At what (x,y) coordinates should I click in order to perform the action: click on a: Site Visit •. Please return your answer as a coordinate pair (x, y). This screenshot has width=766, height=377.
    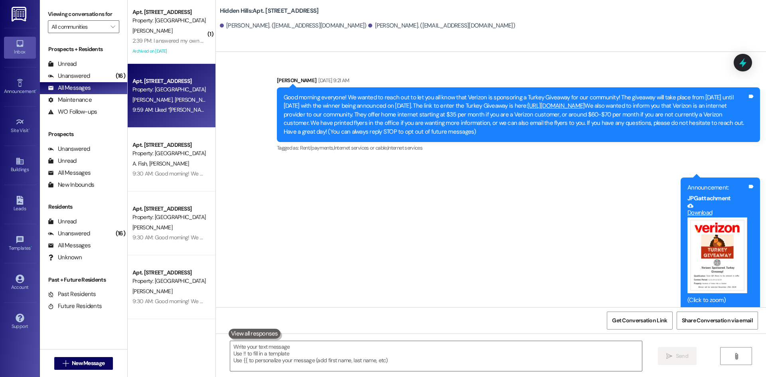
    Looking at the image, I should click on (20, 126).